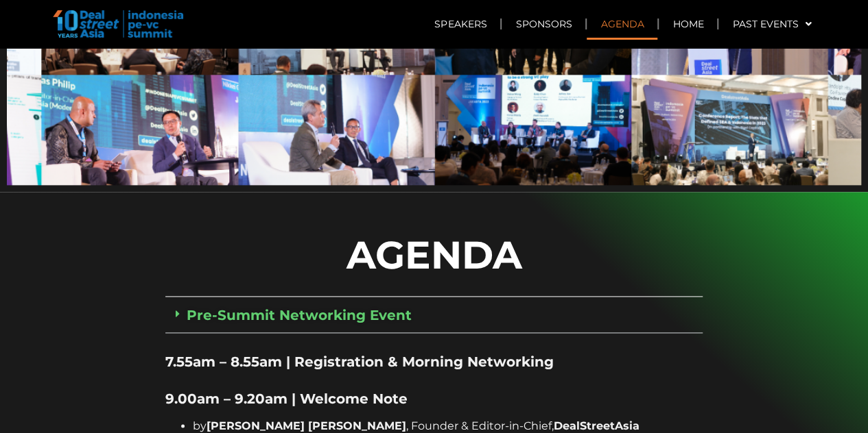 This screenshot has height=433, width=868. What do you see at coordinates (622, 24) in the screenshot?
I see `a: Agenda` at bounding box center [622, 24].